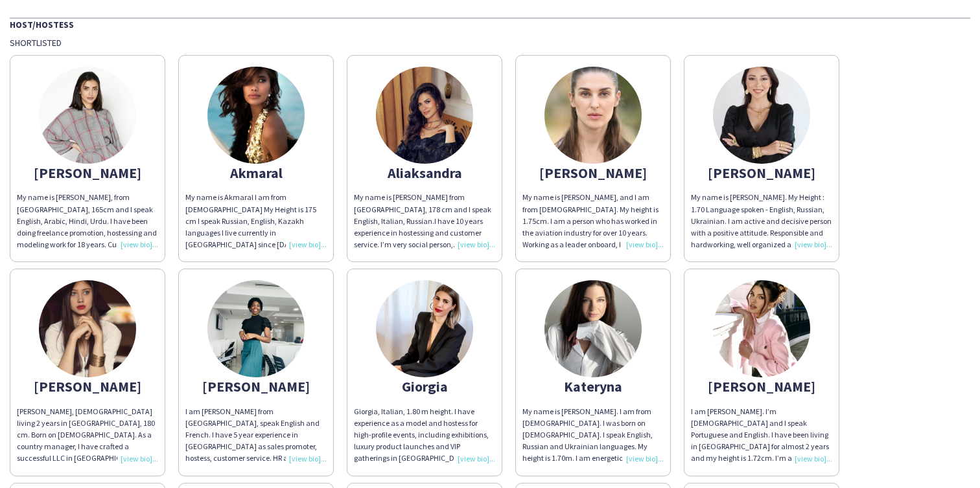 This screenshot has width=980, height=488. Describe the element at coordinates (88, 115) in the screenshot. I see `img: thumb-65aa2df93c2ff.jpeg` at that location.